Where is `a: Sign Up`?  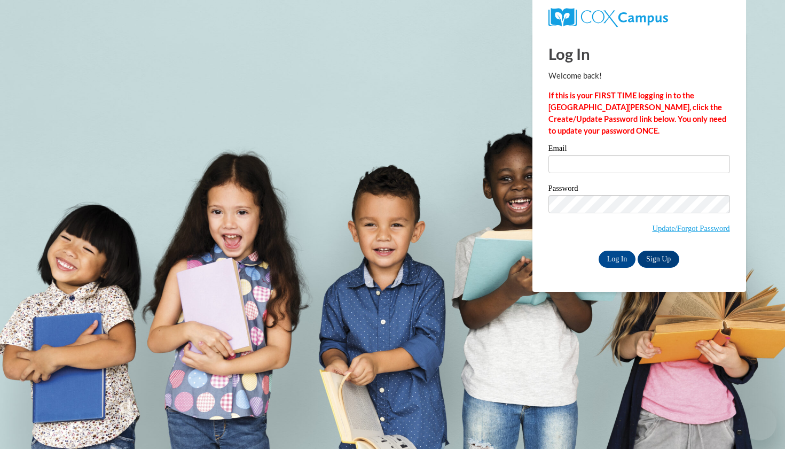
a: Sign Up is located at coordinates (658, 259).